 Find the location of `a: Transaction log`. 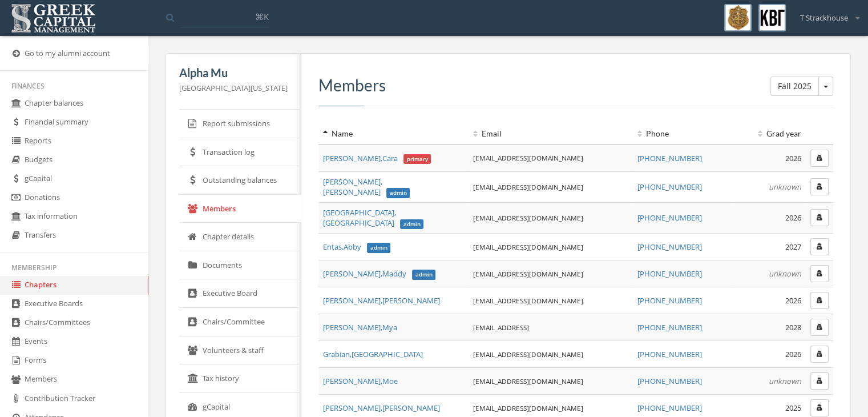

a: Transaction log is located at coordinates (241, 152).